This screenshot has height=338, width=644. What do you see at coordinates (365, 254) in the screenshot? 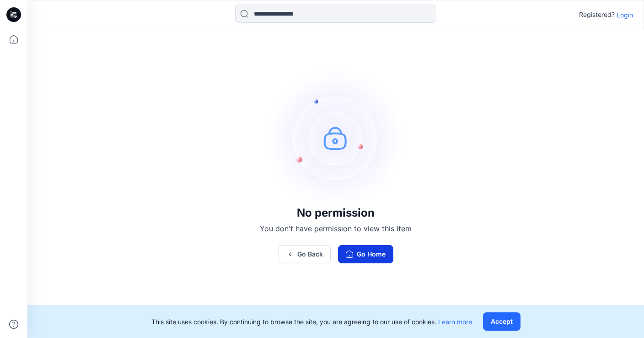
I see `button: Go Home` at bounding box center [365, 254].